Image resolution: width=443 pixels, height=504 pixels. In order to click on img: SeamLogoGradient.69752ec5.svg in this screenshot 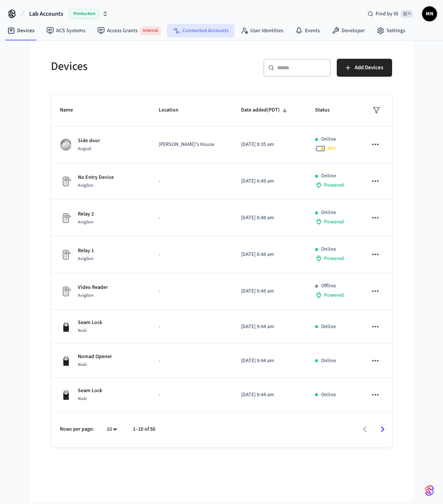, I will do `click(429, 490)`.